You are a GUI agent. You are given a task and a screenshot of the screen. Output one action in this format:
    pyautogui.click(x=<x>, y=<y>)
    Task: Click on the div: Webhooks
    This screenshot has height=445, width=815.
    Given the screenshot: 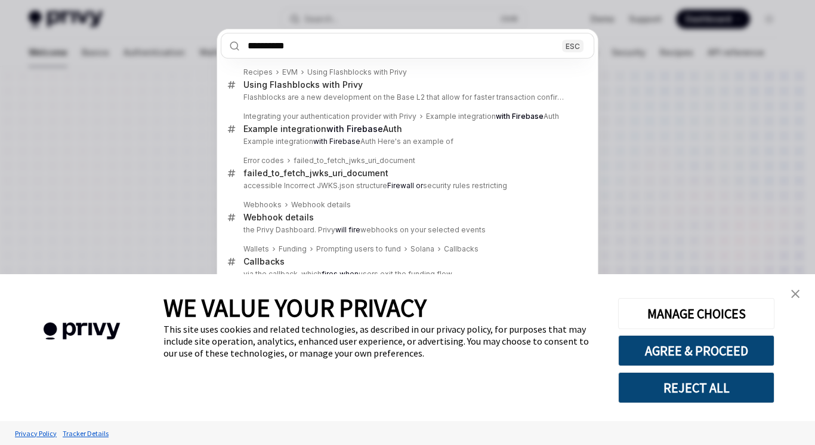 What is the action you would take?
    pyautogui.click(x=263, y=205)
    